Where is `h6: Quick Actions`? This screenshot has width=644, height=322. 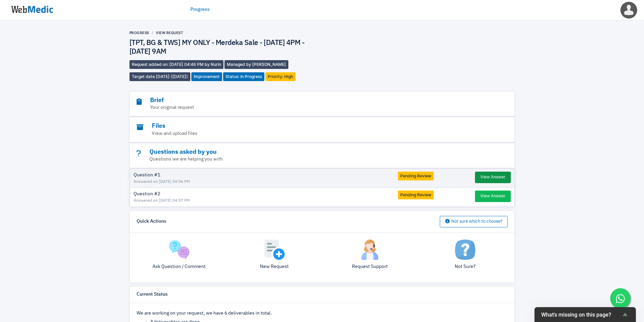
h6: Quick Actions is located at coordinates (152, 222).